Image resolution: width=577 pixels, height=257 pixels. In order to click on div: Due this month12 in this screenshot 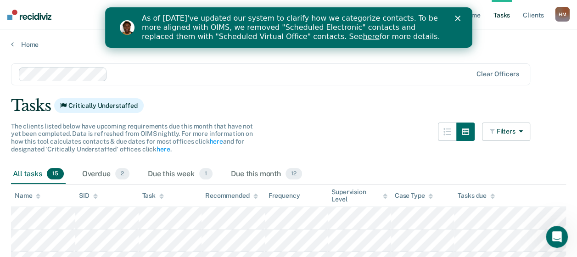, I will do `click(266, 174)`.